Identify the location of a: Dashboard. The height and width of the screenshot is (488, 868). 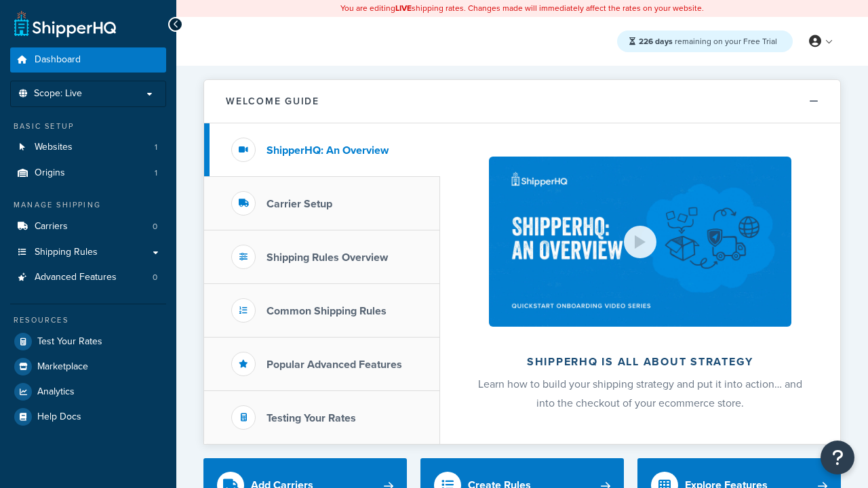
(88, 60).